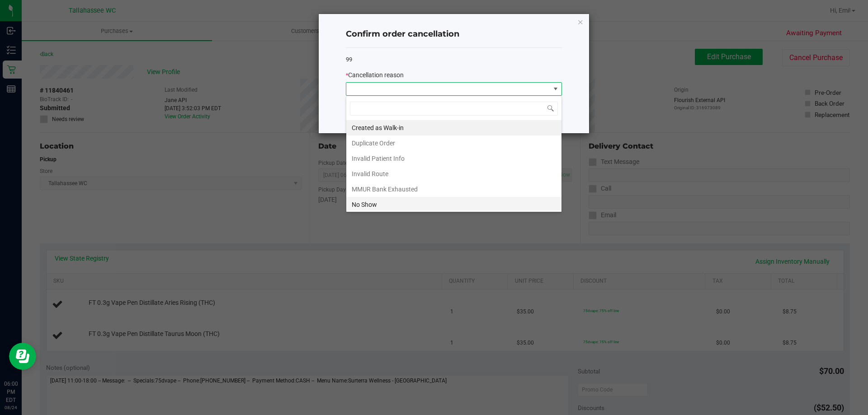 The width and height of the screenshot is (868, 415). Describe the element at coordinates (454, 143) in the screenshot. I see `li: Duplicate Order` at that location.